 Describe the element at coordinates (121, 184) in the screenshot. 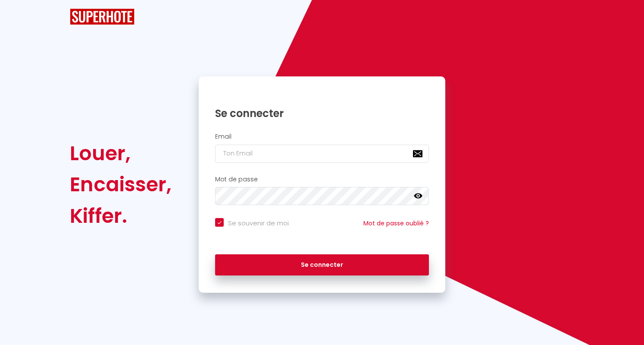

I see `div: Encaisser,` at that location.